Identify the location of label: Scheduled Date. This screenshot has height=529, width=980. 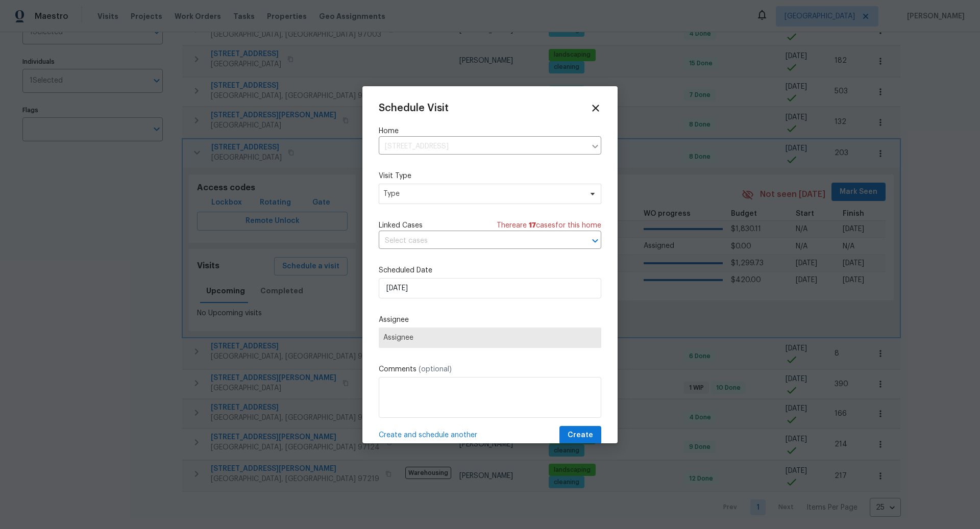
(490, 270).